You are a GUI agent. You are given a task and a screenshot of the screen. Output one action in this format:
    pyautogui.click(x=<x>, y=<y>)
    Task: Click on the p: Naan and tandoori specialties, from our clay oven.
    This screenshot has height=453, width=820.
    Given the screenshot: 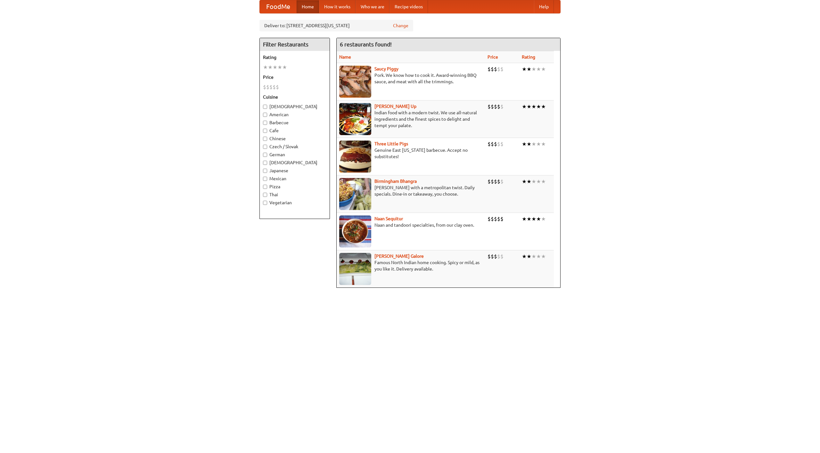 What is the action you would take?
    pyautogui.click(x=410, y=225)
    